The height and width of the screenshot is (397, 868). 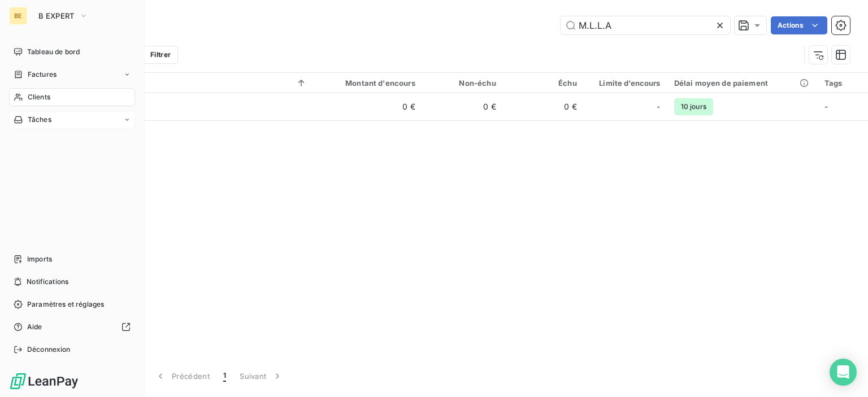 What do you see at coordinates (799, 26) in the screenshot?
I see `button: Actions` at bounding box center [799, 26].